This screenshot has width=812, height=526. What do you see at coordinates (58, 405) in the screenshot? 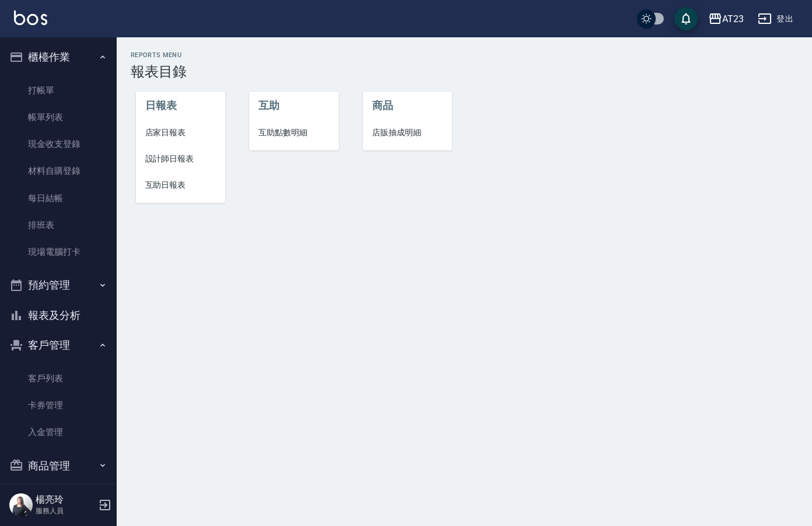
I see `a: 卡券管理` at bounding box center [58, 405].